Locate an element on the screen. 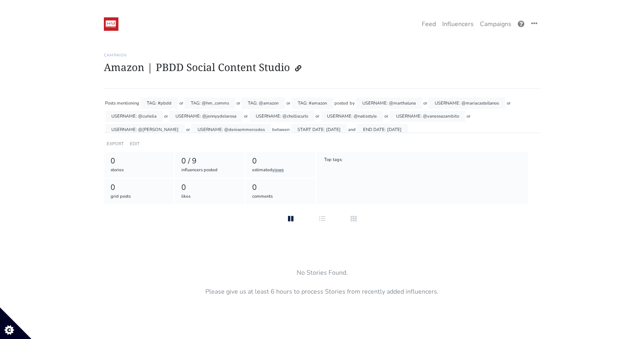 The height and width of the screenshot is (339, 644). div: likes is located at coordinates (210, 197).